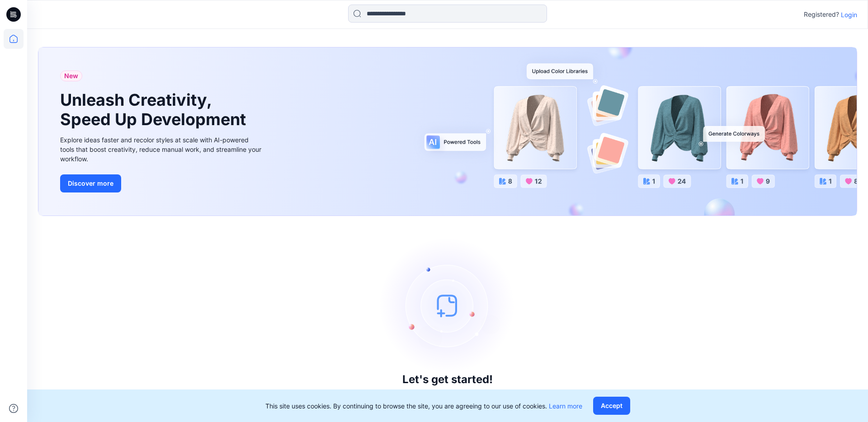 The width and height of the screenshot is (868, 422). Describe the element at coordinates (71, 76) in the screenshot. I see `span: New` at that location.